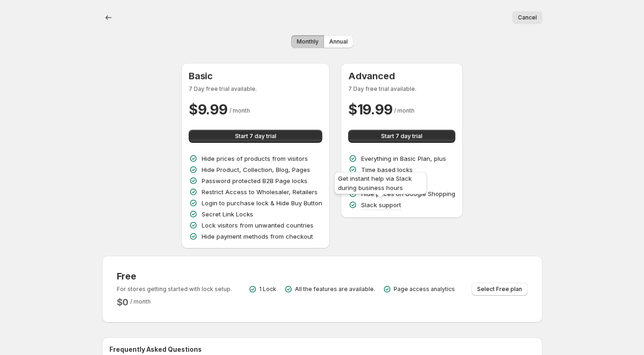 This screenshot has height=355, width=644. I want to click on button: Monthly, so click(308, 42).